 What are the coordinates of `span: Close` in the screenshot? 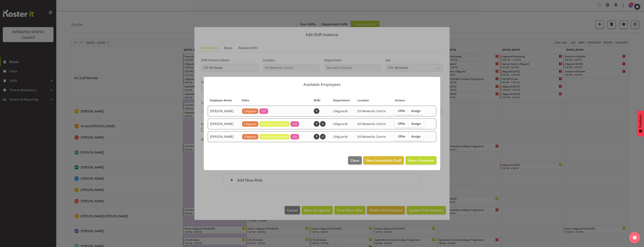 It's located at (355, 160).